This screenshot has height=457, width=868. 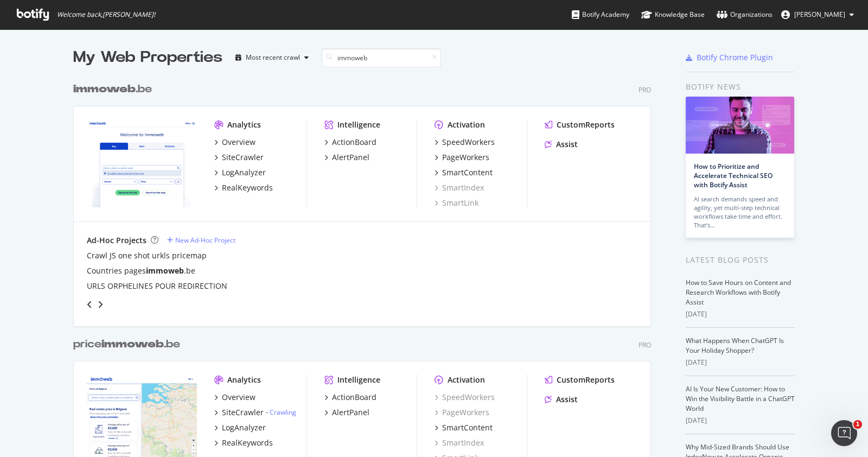 I want to click on a: Crawling, so click(x=283, y=412).